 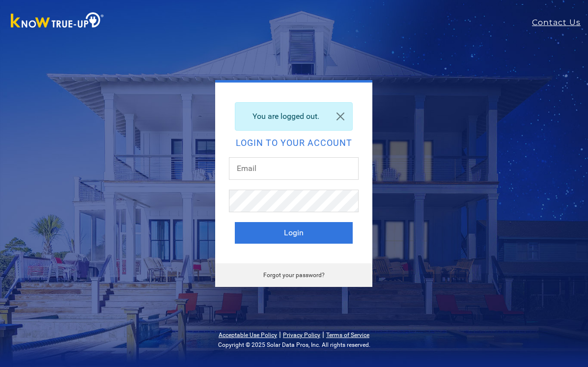 What do you see at coordinates (58, 21) in the screenshot?
I see `img: Know True-Up` at bounding box center [58, 21].